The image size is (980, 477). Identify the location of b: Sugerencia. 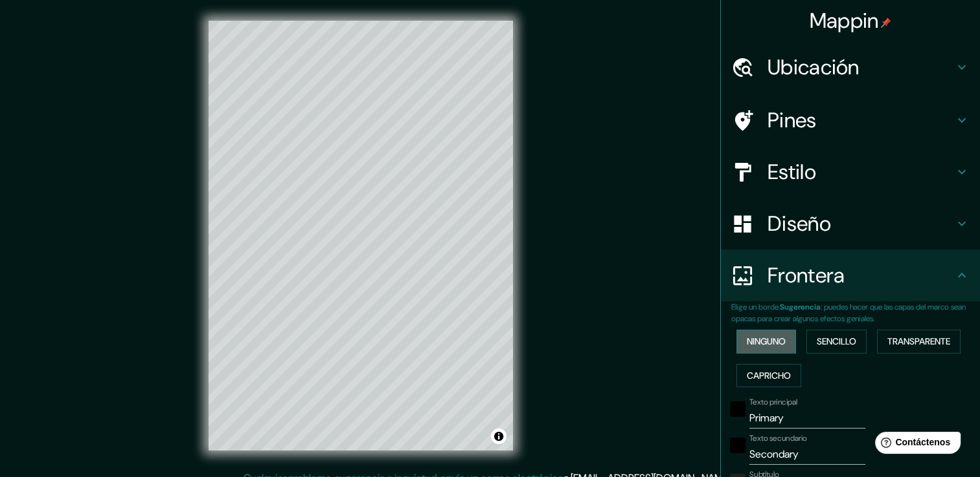
(799, 307).